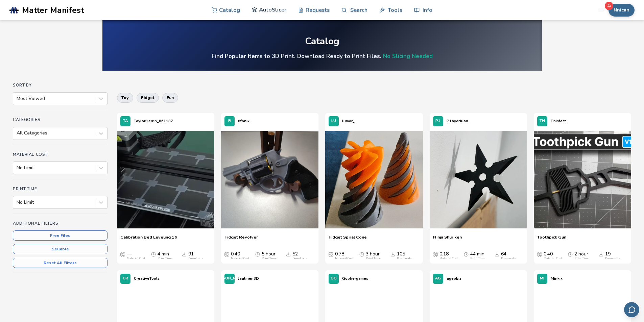 This screenshot has width=644, height=322. I want to click on a: Calibration Bed Leveling 16, so click(149, 240).